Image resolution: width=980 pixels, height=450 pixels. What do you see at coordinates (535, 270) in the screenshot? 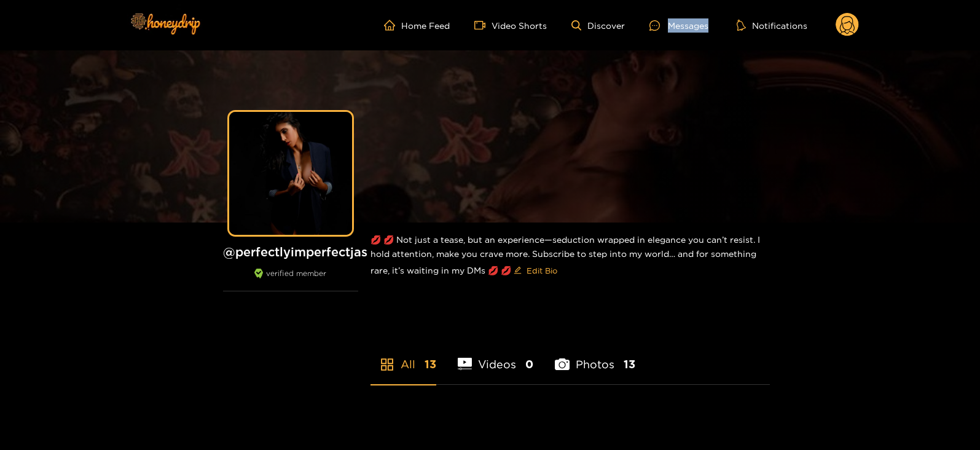
I see `button: editEdit Bio` at bounding box center [535, 270].